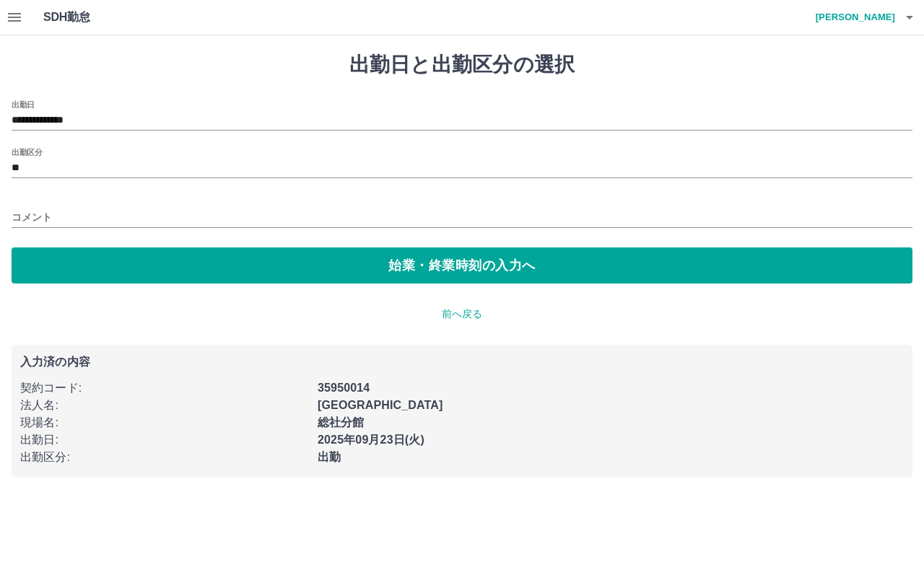  I want to click on b: 35950014, so click(344, 388).